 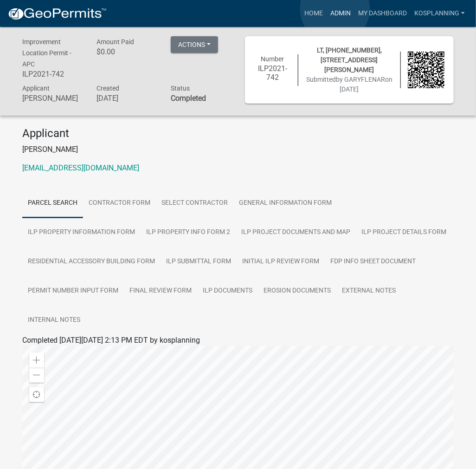 I want to click on a: ILP Project Documents and Map, so click(x=295, y=233).